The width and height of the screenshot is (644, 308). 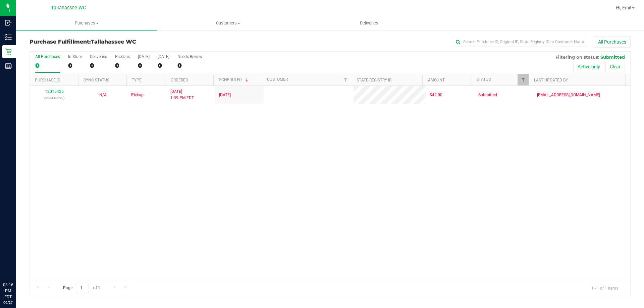 What do you see at coordinates (98, 56) in the screenshot?
I see `div: Deliveries` at bounding box center [98, 56].